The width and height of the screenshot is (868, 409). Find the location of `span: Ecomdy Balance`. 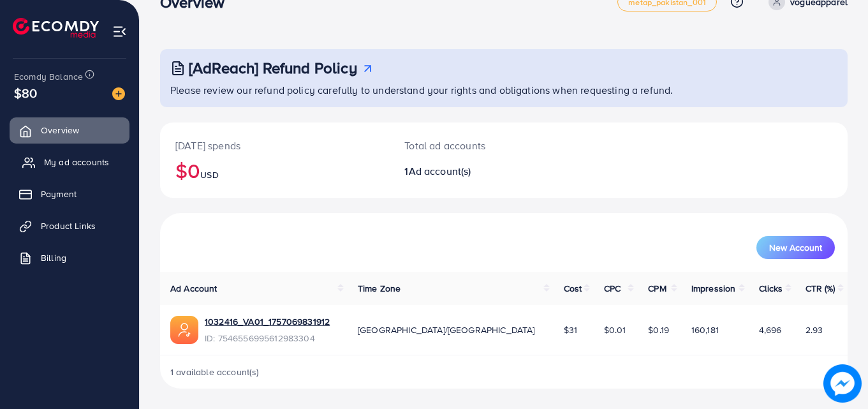

span: Ecomdy Balance is located at coordinates (48, 77).